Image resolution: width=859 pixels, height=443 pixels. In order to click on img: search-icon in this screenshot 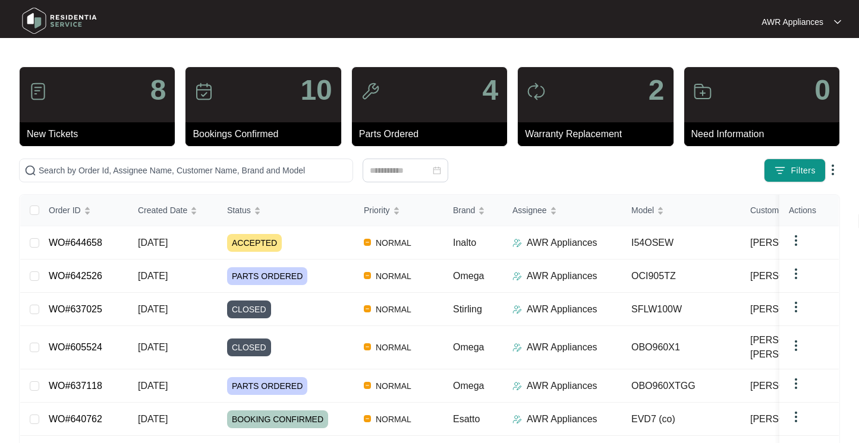, I will do `click(30, 171)`.